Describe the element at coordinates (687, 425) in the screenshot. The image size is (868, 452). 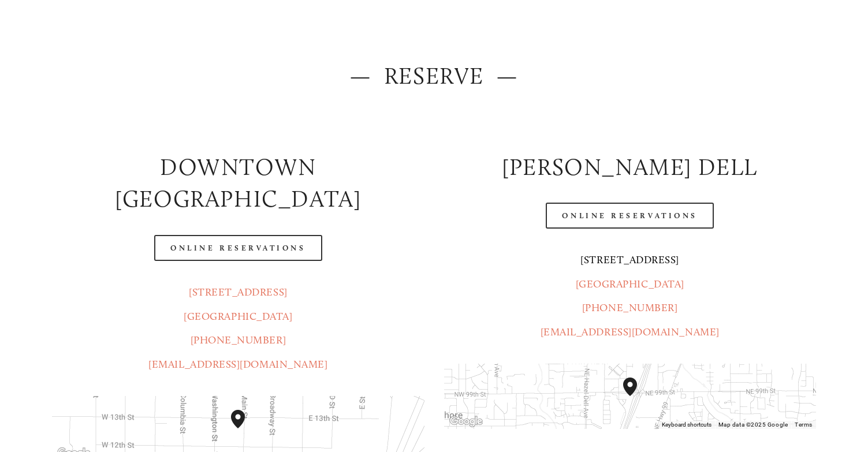
I see `button: Keyboard shortcuts` at that location.